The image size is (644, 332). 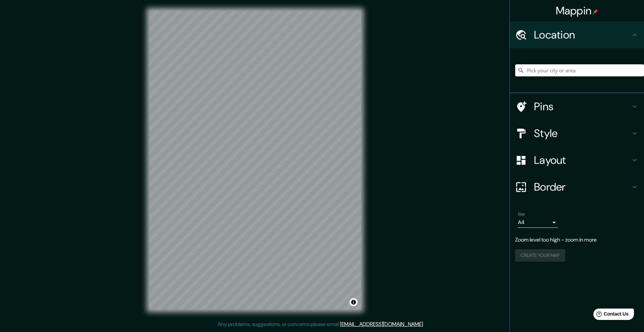 What do you see at coordinates (353, 302) in the screenshot?
I see `button: Toggle attribution` at bounding box center [353, 302].